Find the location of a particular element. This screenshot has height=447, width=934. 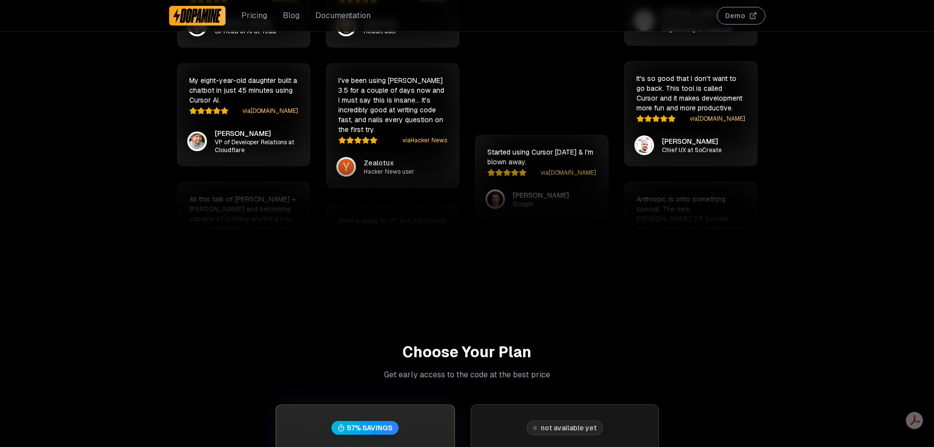

p: Get early access to the code at the best price is located at coordinates (467, 375).